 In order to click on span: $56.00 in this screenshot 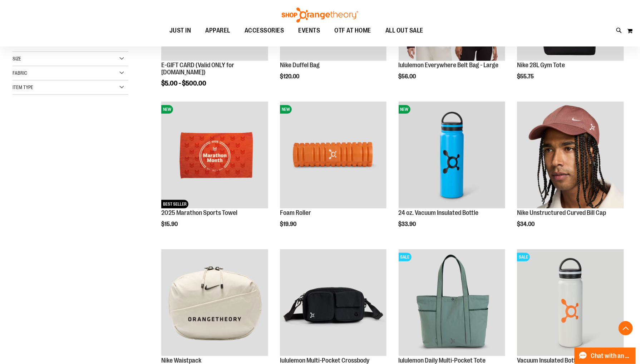, I will do `click(408, 77)`.